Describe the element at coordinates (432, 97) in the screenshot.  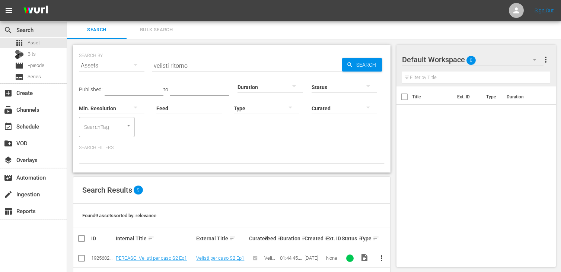
I see `th: Title` at that location.